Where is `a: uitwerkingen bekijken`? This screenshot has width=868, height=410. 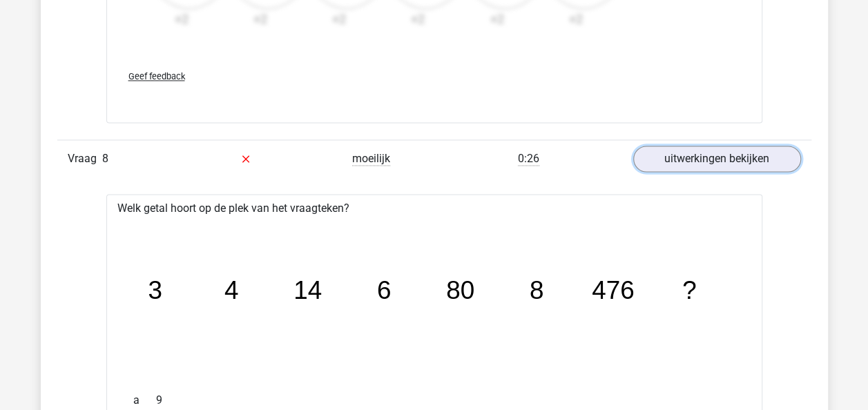
a: uitwerkingen bekijken is located at coordinates (716, 159).